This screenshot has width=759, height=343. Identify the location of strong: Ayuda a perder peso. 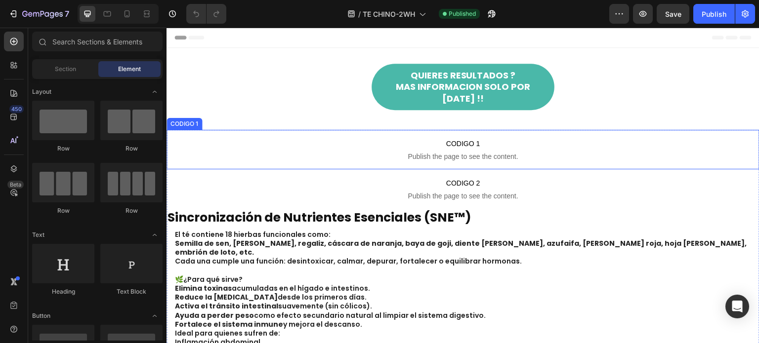
(48, 288).